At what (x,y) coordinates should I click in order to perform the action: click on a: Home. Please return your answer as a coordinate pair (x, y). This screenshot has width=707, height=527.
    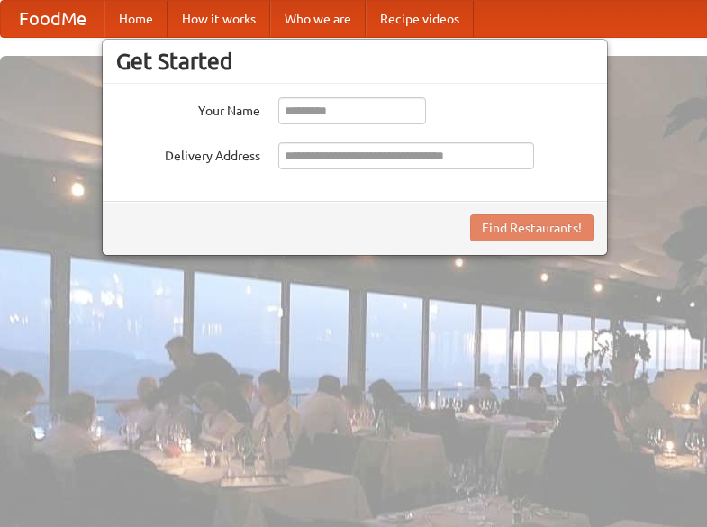
    Looking at the image, I should click on (136, 19).